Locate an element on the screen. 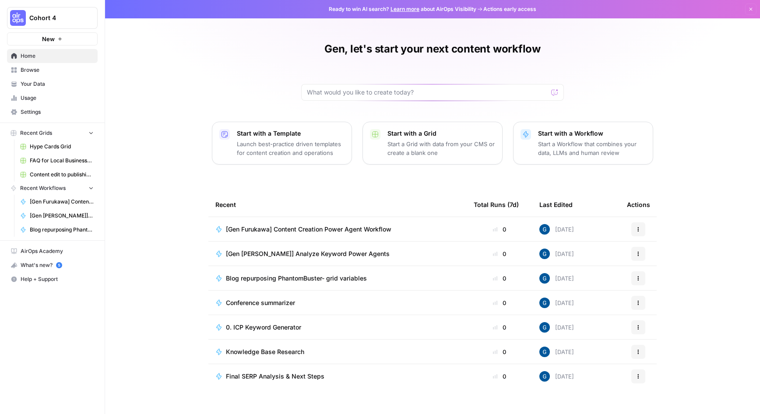 Image resolution: width=760 pixels, height=414 pixels. a: AirOps Academy is located at coordinates (52, 251).